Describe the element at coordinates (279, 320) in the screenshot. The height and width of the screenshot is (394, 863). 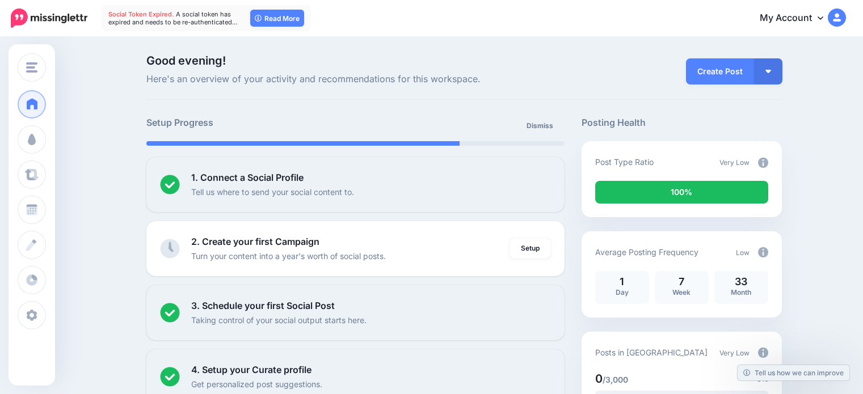
I see `p: Taking control of your social output starts here.` at that location.